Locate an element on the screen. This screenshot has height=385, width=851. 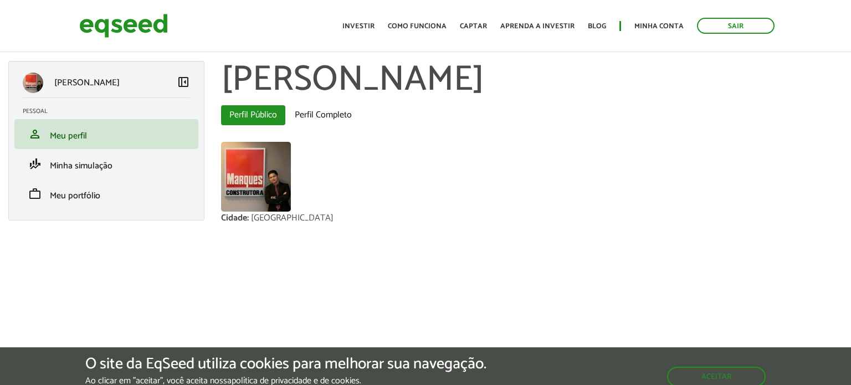
a: Colapsar menu is located at coordinates (183, 83).